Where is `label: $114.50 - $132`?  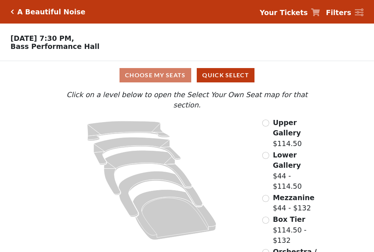
label: $114.50 - $132 is located at coordinates (297, 230).